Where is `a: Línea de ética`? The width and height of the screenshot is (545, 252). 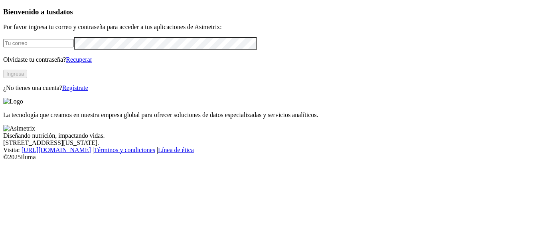 a: Línea de ética is located at coordinates (176, 150).